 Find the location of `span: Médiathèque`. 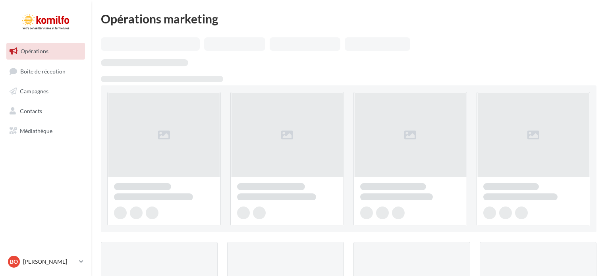

span: Médiathèque is located at coordinates (36, 130).